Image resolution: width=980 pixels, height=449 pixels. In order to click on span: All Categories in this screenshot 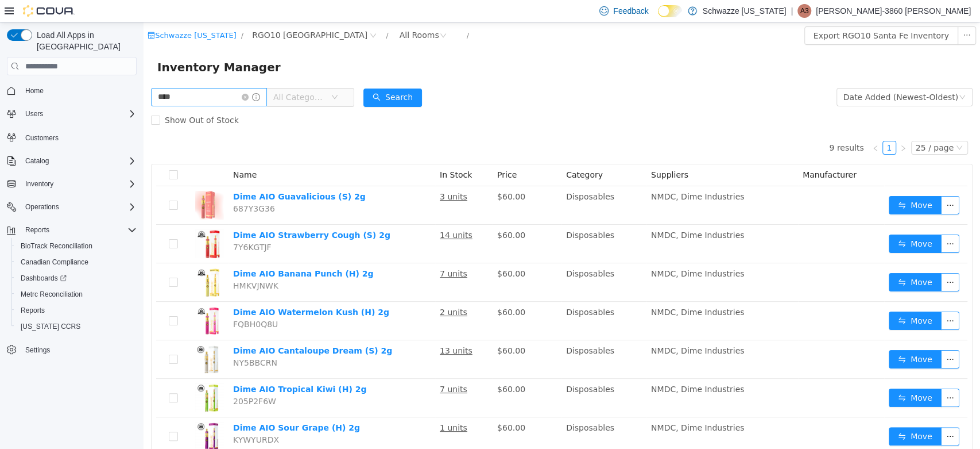, I will do `click(156, 74)`.